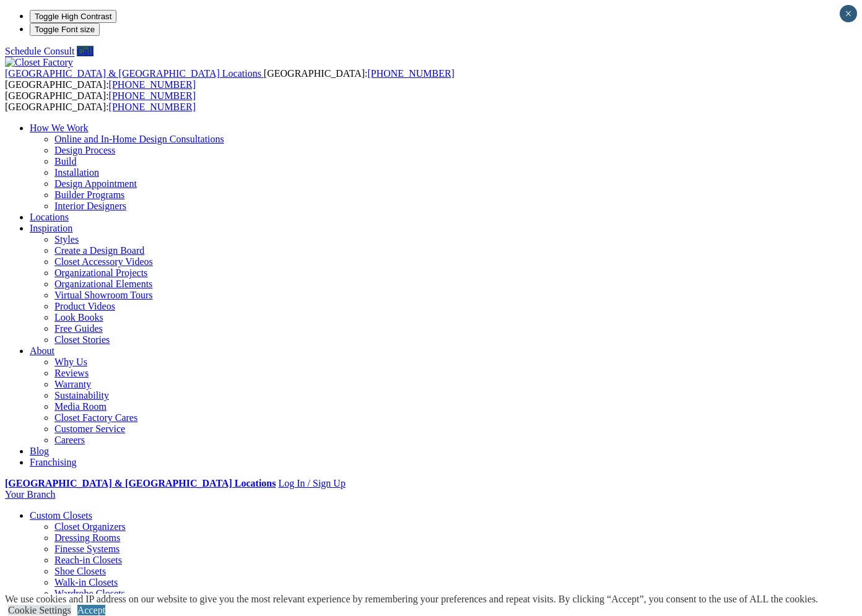  What do you see at coordinates (85, 51) in the screenshot?
I see `a: Call` at bounding box center [85, 51].